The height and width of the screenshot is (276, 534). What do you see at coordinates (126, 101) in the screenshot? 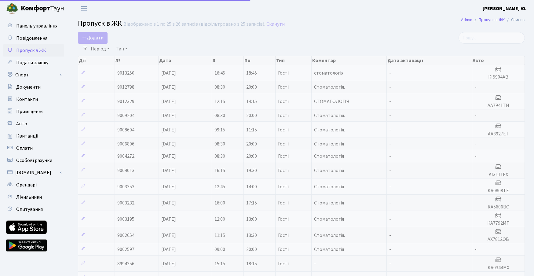
I see `span: 9012329` at bounding box center [126, 101].